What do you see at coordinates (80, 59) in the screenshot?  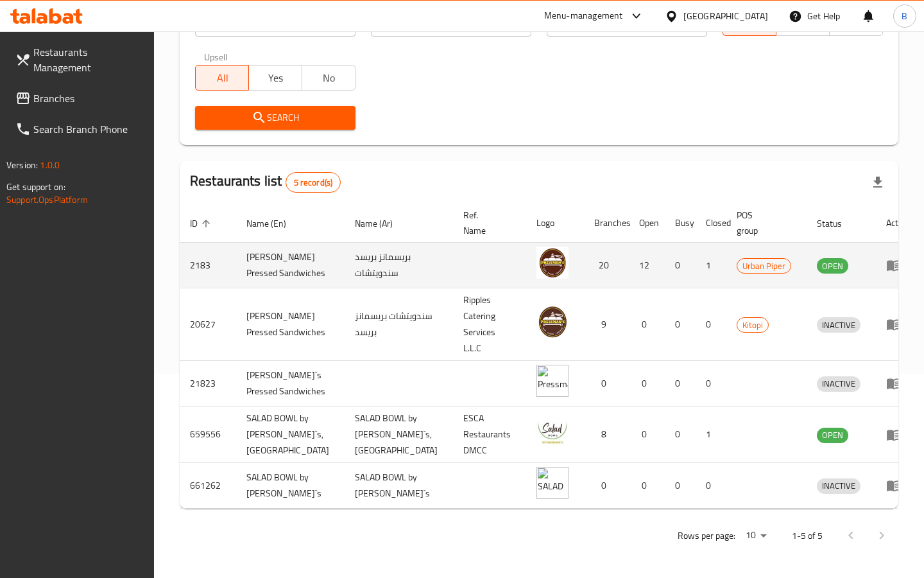 I see `a: Restaurants Management` at bounding box center [80, 59].